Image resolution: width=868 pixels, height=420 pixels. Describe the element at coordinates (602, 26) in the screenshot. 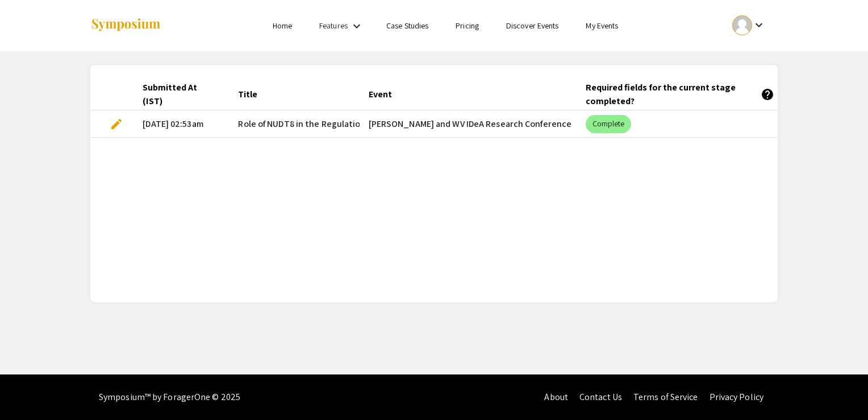

I see `a: My Events` at that location.